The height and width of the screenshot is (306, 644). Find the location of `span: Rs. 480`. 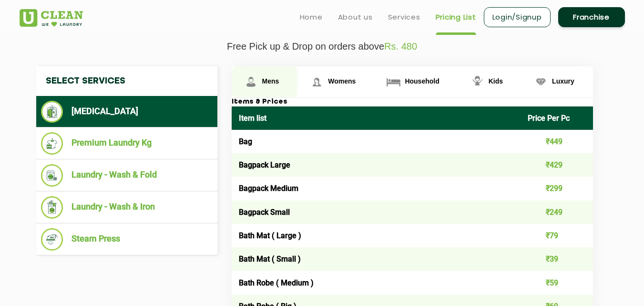

span: Rs. 480 is located at coordinates (400, 46).